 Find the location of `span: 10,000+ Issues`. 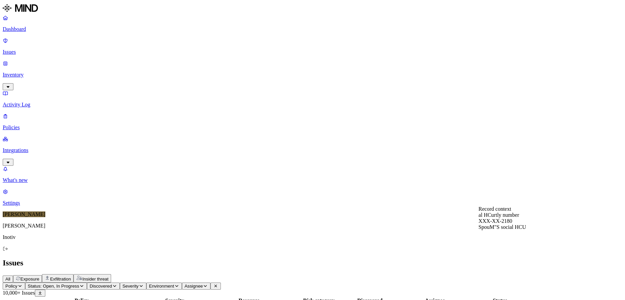

span: 10,000+ Issues is located at coordinates (19, 293).